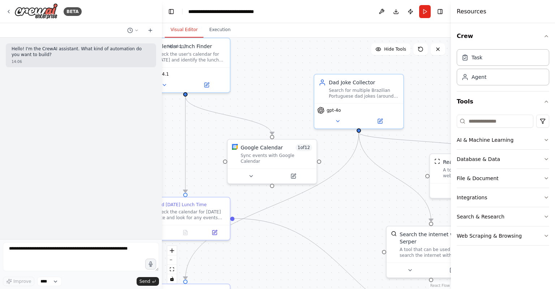  I want to click on div: BETA, so click(73, 12).